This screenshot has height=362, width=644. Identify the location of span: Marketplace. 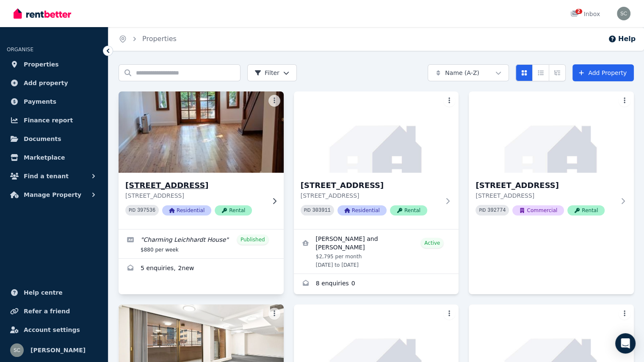
(44, 157).